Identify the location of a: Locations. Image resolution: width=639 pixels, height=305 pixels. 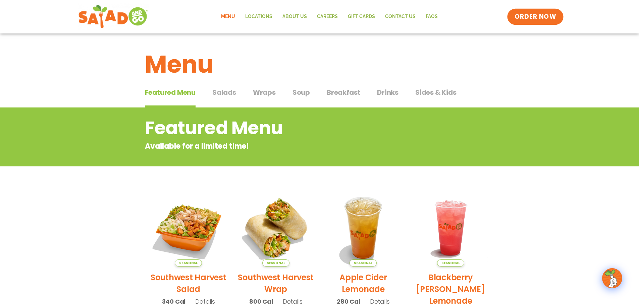
(259, 17).